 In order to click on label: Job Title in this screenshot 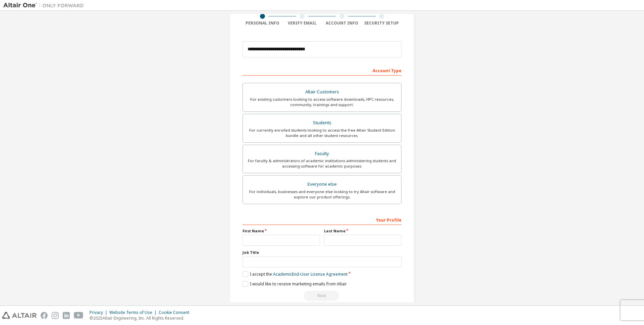, I will do `click(322, 252)`.